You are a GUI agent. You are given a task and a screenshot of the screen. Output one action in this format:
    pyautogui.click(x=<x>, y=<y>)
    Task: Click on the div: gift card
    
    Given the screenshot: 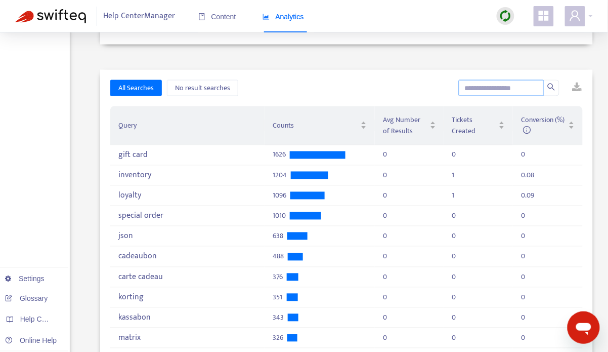 What is the action you would take?
    pyautogui.click(x=187, y=155)
    